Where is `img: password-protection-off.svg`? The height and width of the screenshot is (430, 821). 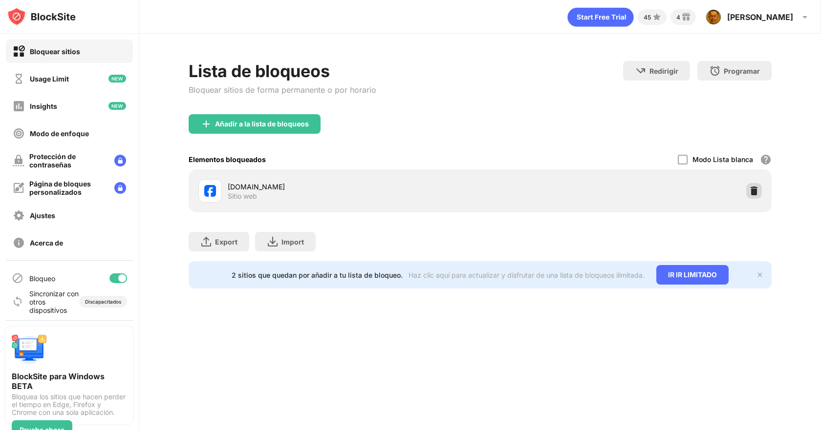 img: password-protection-off.svg is located at coordinates (19, 161).